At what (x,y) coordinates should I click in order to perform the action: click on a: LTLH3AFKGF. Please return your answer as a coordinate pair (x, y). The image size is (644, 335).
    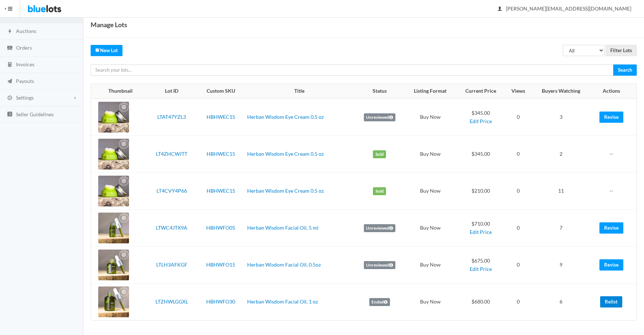
    Looking at the image, I should click on (171, 264).